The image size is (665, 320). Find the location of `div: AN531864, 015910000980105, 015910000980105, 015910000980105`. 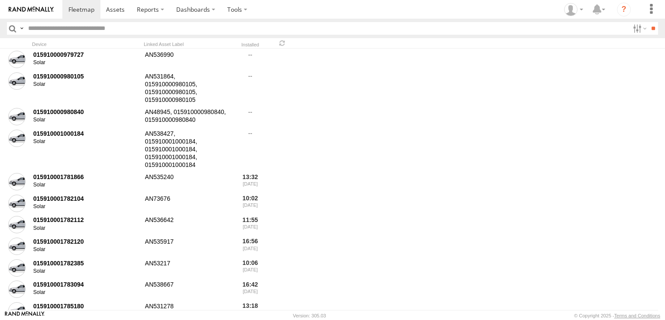

div: AN531864, 015910000980105, 015910000980105, 015910000980105 is located at coordinates (187, 88).